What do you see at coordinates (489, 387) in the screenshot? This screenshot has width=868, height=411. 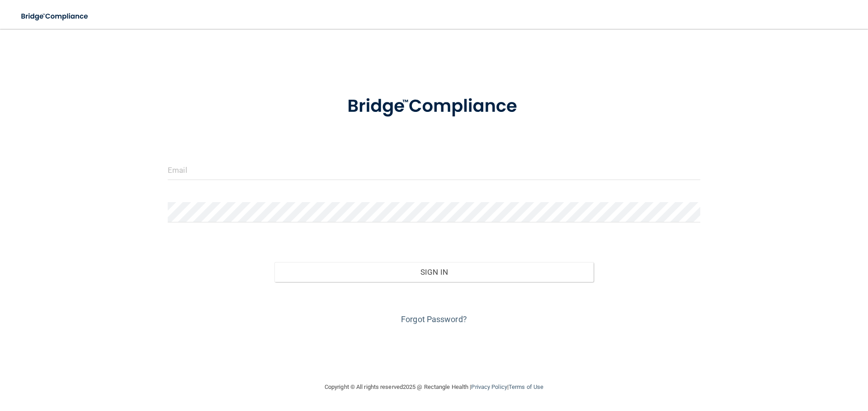 I see `a: Privacy Policy` at bounding box center [489, 387].